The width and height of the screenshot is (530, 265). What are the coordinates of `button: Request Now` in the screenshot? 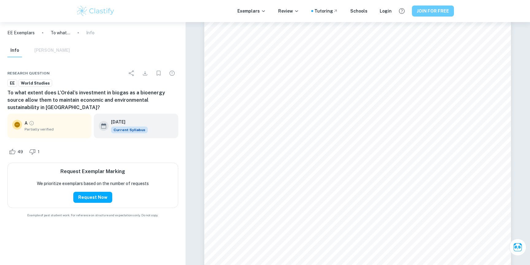 It's located at (93, 197).